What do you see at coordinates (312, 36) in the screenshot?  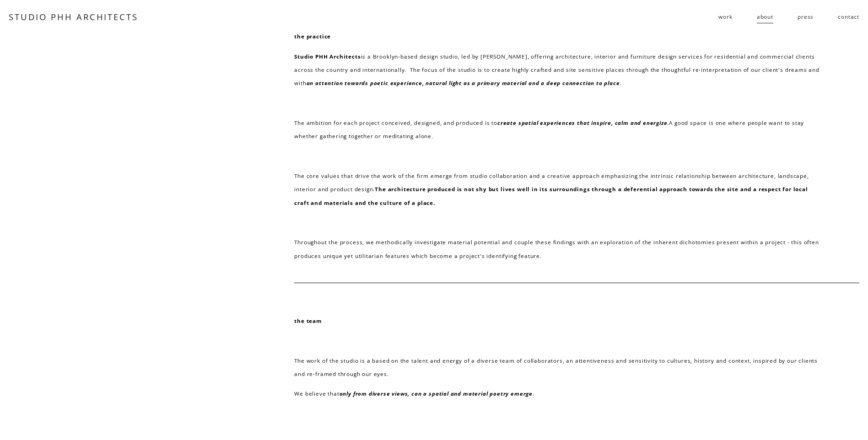 I see `strong: the practice` at bounding box center [312, 36].